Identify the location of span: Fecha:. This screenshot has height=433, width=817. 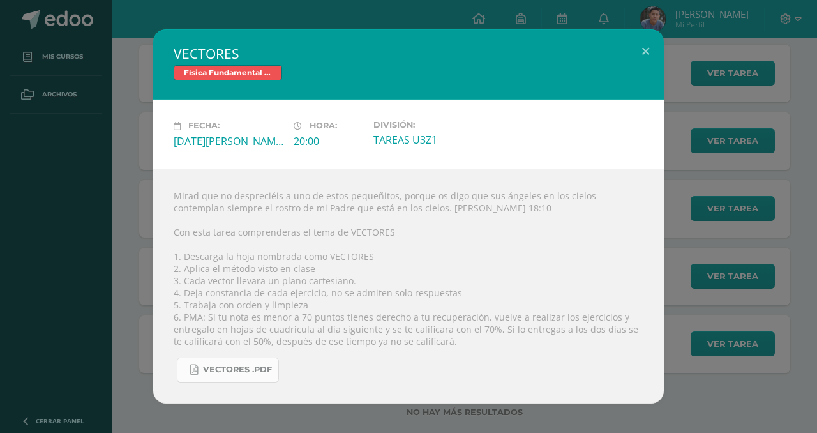
(204, 126).